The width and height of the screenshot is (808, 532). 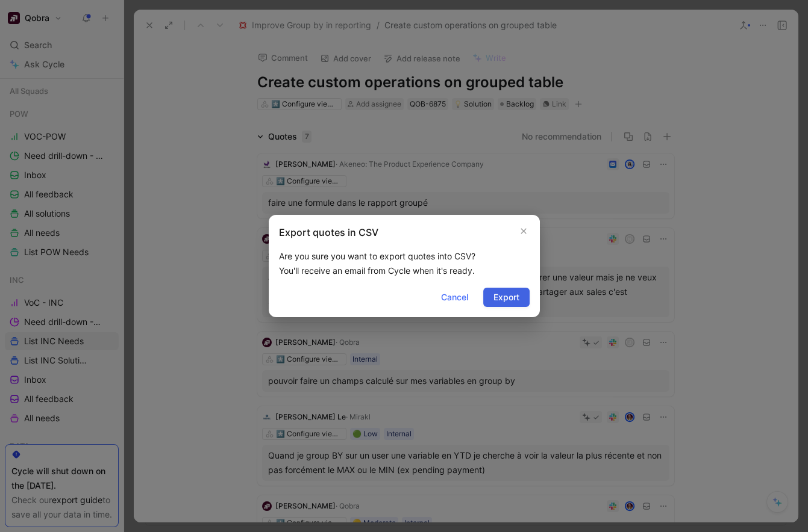 I want to click on h2: Export quotes in CSV, so click(x=329, y=232).